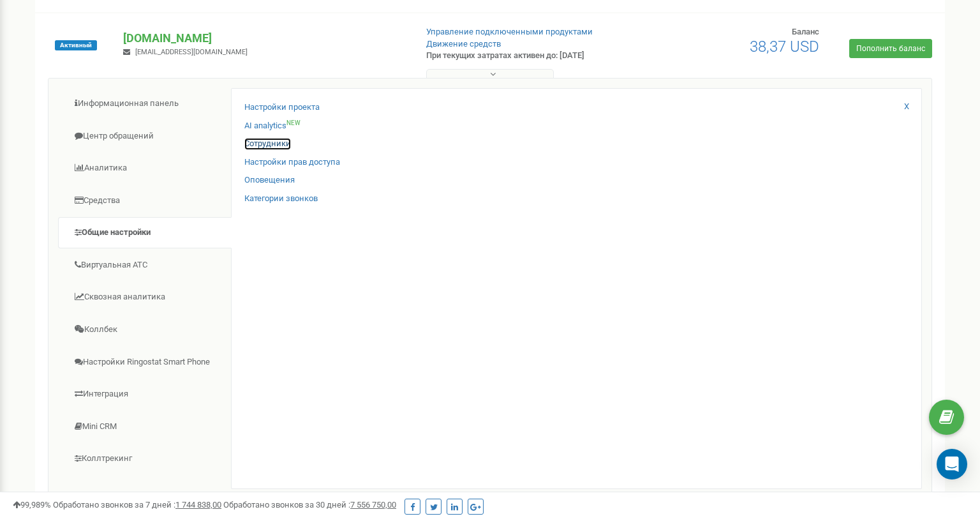 The image size is (980, 521). I want to click on a: Настройки Ringostat Smart Phone, so click(145, 362).